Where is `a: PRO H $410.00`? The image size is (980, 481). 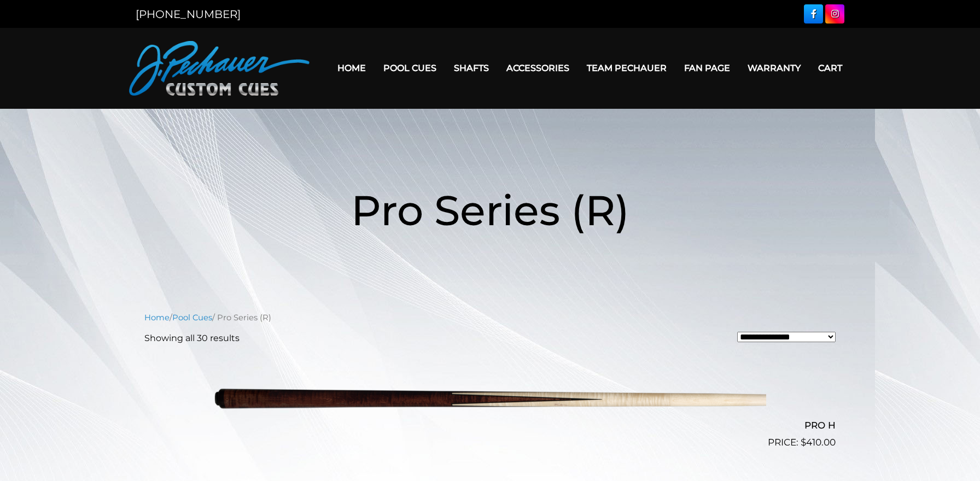 a: PRO H $410.00 is located at coordinates (490, 402).